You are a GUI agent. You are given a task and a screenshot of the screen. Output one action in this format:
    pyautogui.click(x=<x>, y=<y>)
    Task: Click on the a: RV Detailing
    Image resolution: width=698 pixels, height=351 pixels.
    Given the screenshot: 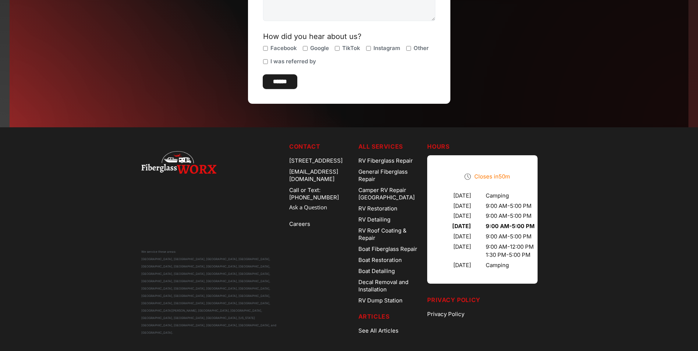 What is the action you would take?
    pyautogui.click(x=390, y=220)
    